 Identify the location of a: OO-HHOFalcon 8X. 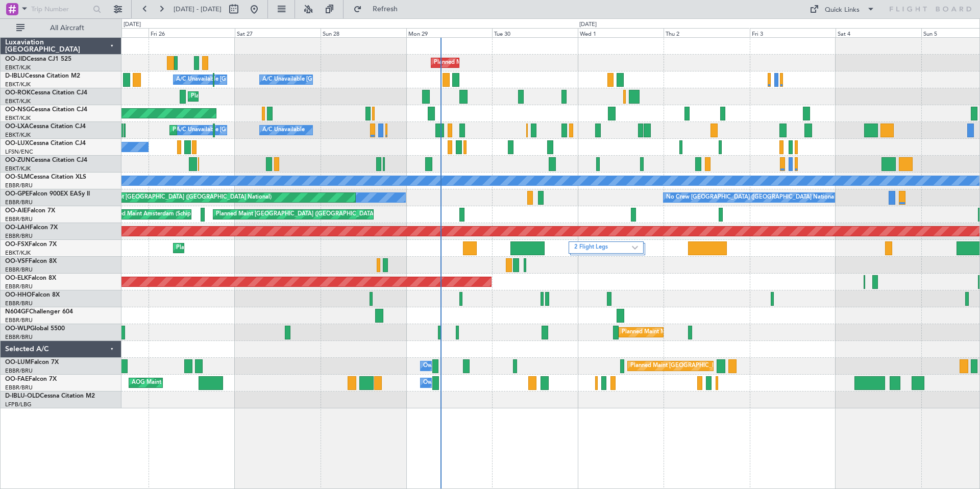
(32, 295).